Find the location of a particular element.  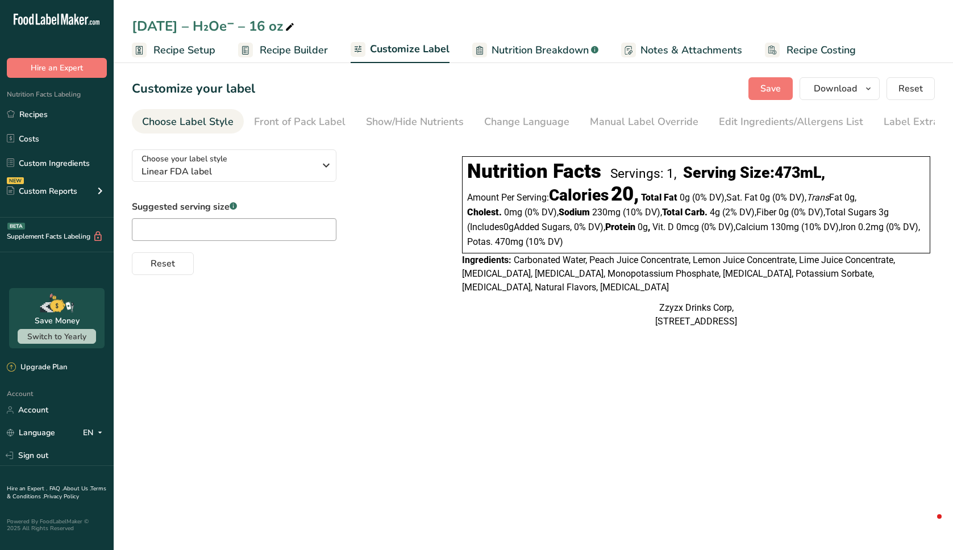

span: Protein is located at coordinates (620, 227).